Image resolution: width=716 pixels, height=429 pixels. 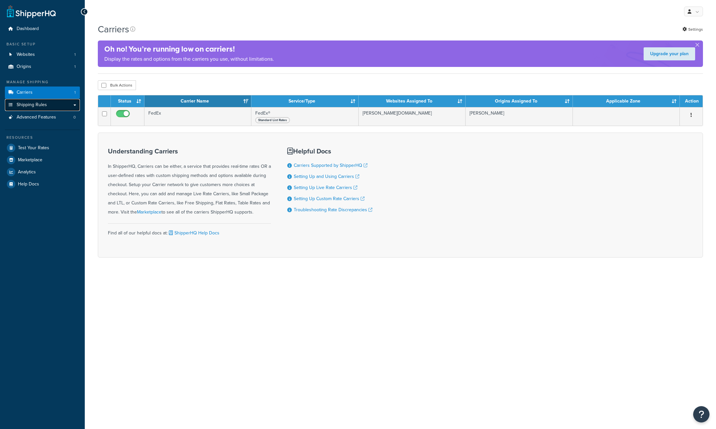 What do you see at coordinates (333, 209) in the screenshot?
I see `a: Troubleshooting Rate Discrepancies` at bounding box center [333, 209].